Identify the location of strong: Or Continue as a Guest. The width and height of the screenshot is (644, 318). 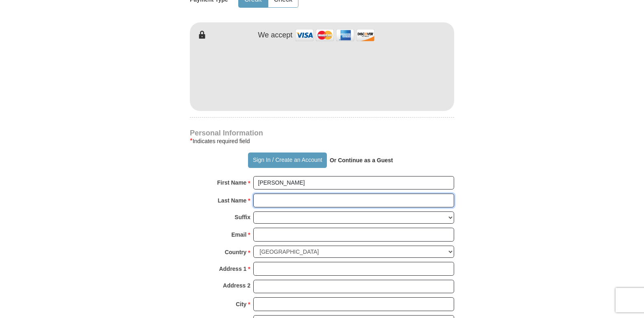
(362, 160).